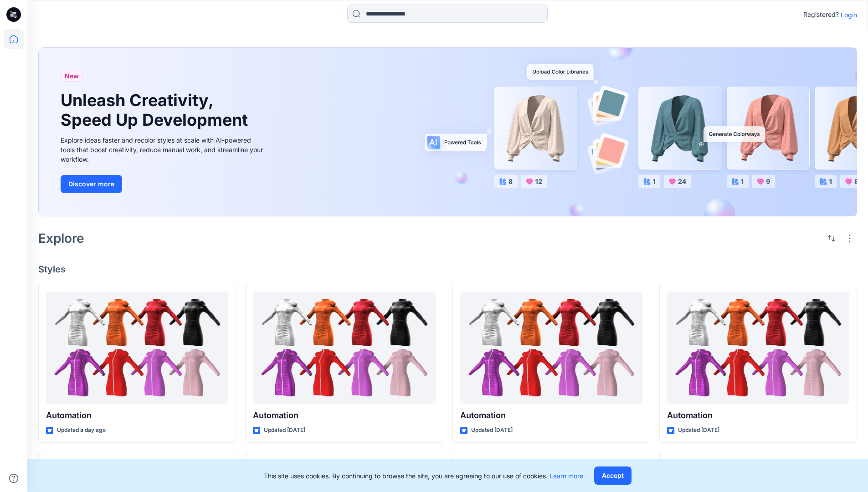 This screenshot has height=492, width=868. What do you see at coordinates (81, 430) in the screenshot?
I see `p: Updated a day ago` at bounding box center [81, 430].